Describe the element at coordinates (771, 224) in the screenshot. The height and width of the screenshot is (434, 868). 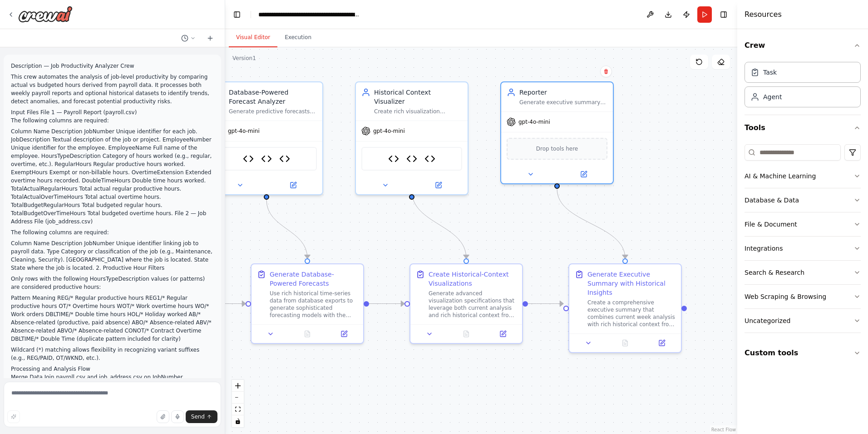
I see `div: File & Document` at that location.